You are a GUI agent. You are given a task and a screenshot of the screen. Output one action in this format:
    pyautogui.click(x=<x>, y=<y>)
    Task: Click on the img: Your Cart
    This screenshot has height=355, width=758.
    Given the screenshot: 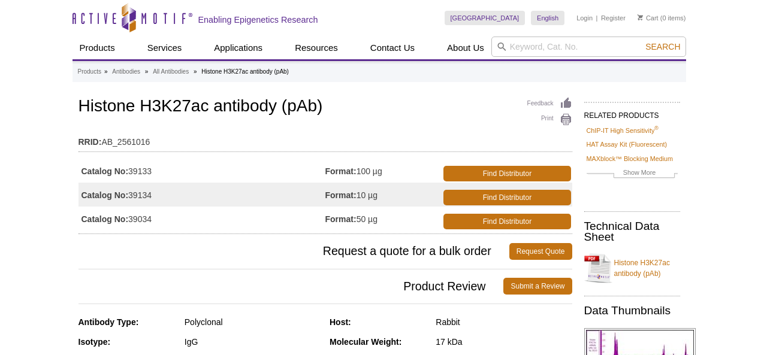 What is the action you would take?
    pyautogui.click(x=640, y=17)
    